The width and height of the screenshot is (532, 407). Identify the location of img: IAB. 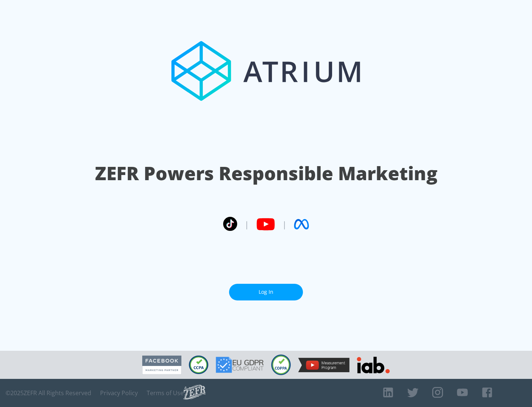
(373, 364).